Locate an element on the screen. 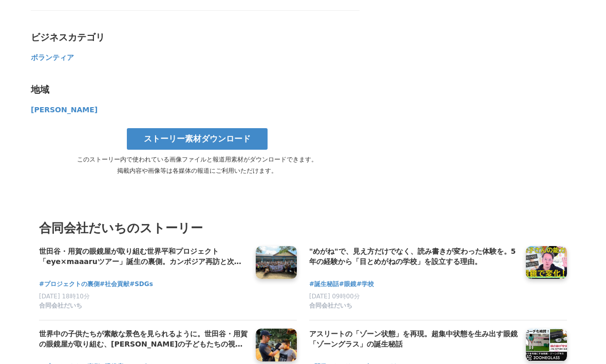 The height and width of the screenshot is (364, 606). a: ボランティア is located at coordinates (53, 58).